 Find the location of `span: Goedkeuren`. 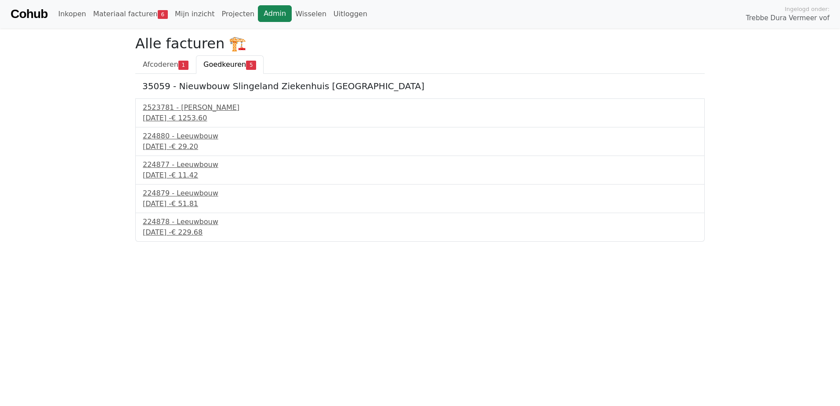

span: Goedkeuren is located at coordinates (224, 64).